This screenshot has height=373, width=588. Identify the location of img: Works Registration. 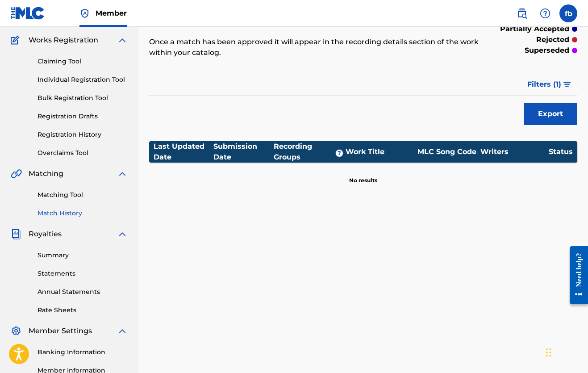
(16, 40).